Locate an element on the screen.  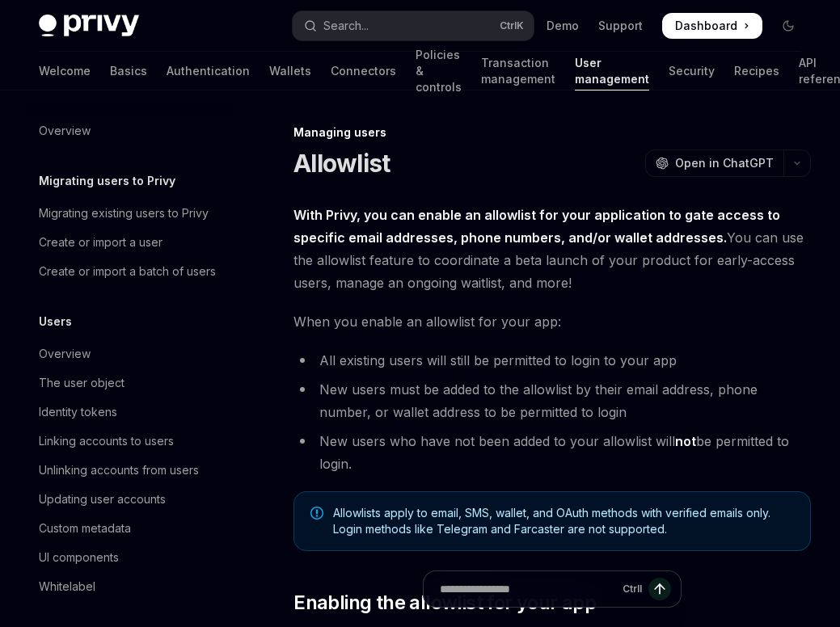
div: The user object is located at coordinates (81, 383).